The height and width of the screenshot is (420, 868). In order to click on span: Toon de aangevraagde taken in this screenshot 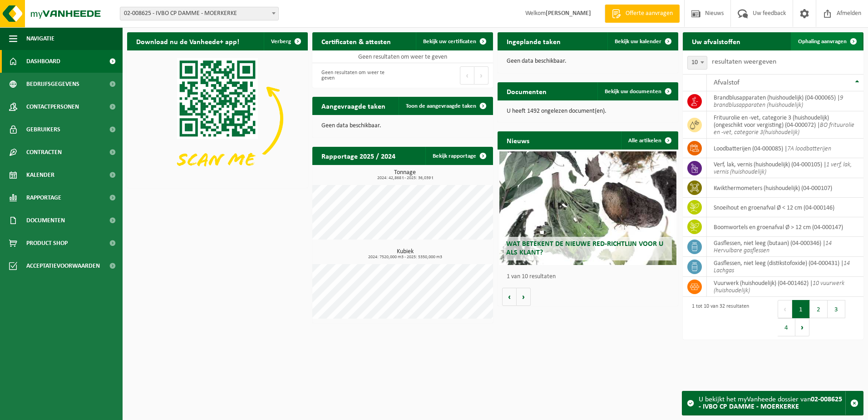, I will do `click(441, 106)`.